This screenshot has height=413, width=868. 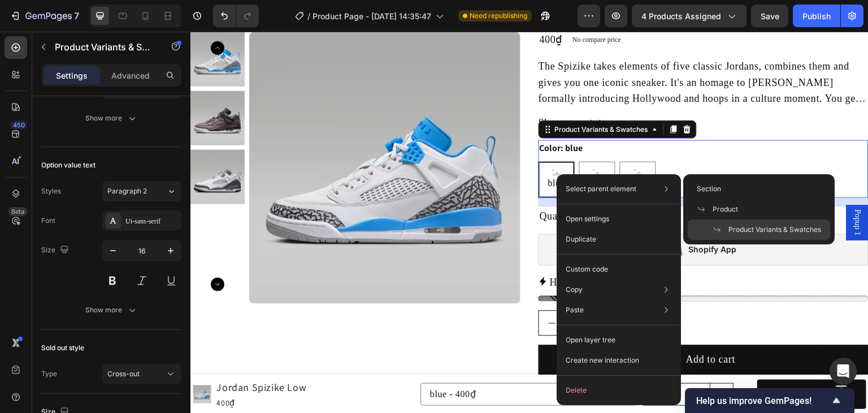 What do you see at coordinates (44, 16) in the screenshot?
I see `button: 7` at bounding box center [44, 16].